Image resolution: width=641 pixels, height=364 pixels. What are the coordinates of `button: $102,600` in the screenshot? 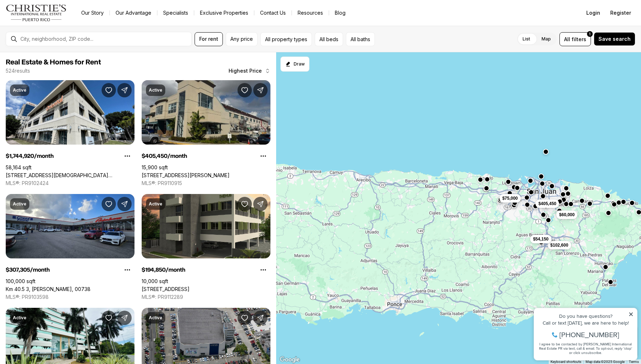 It's located at (559, 245).